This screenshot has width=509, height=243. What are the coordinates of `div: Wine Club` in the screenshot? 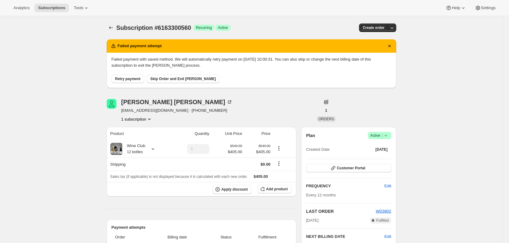 It's located at (134, 149).